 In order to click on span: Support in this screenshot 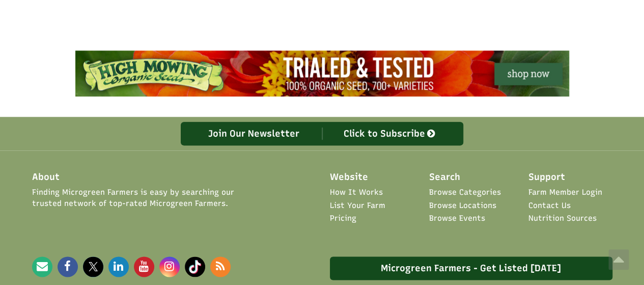, I will do `click(547, 177)`.